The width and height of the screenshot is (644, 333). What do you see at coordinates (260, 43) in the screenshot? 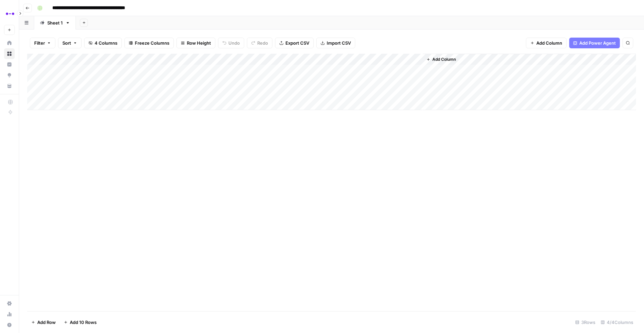
I see `button: Redo` at bounding box center [260, 43].